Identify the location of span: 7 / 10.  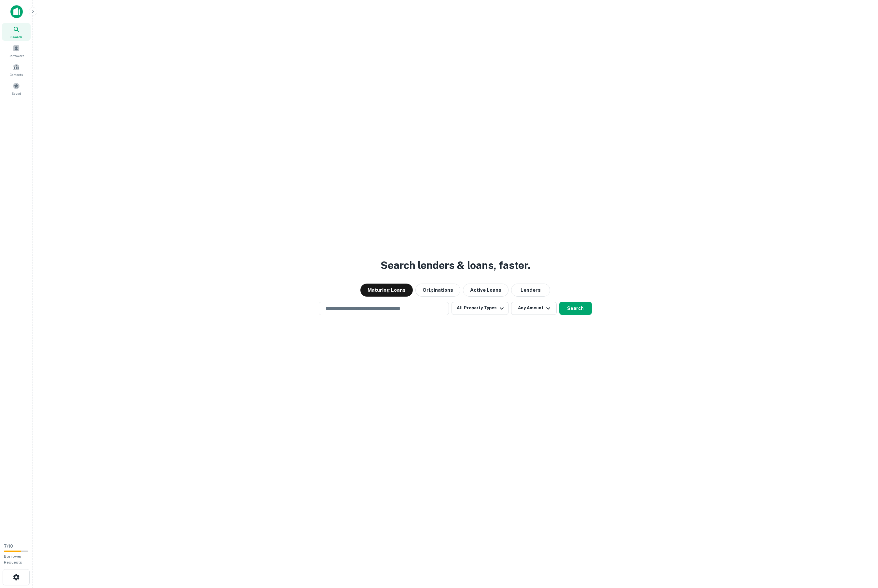
(8, 546).